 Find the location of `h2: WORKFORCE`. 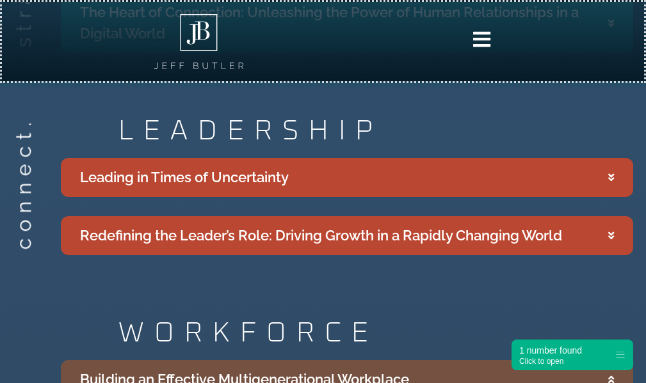

h2: WORKFORCE is located at coordinates (376, 333).